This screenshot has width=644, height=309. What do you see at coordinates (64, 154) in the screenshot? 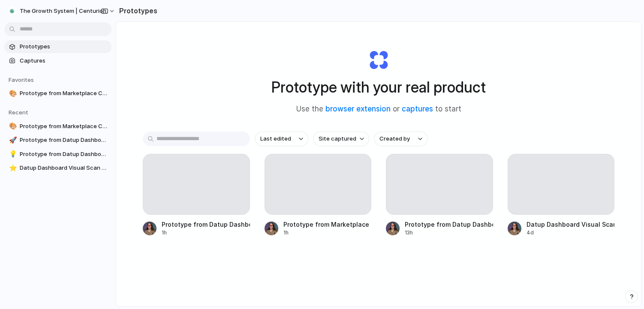
I see `span: Prototype from Datup Dashboard v2` at bounding box center [64, 154].